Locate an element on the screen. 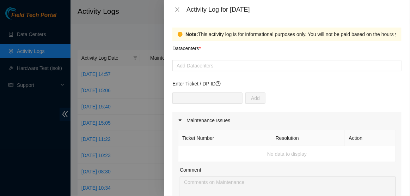 This screenshot has height=196, width=410. span: close is located at coordinates (177, 10).